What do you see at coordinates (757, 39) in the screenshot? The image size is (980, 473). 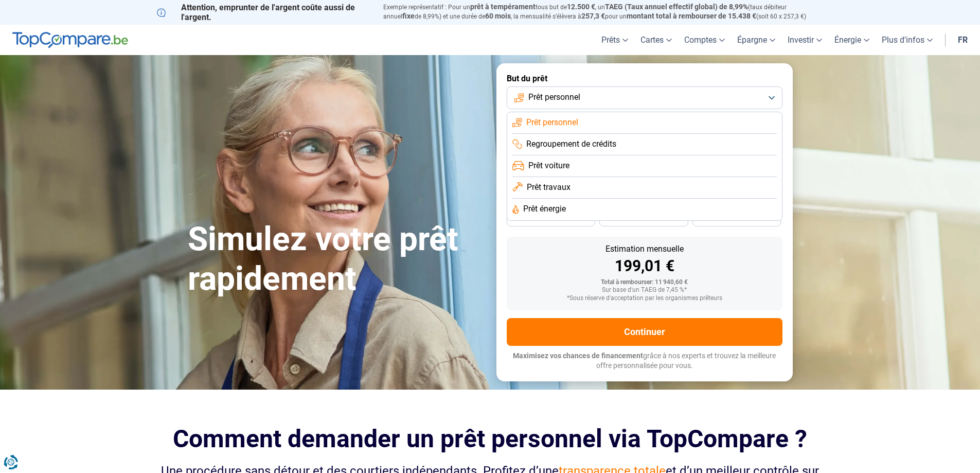 I see `a: Épargne` at bounding box center [757, 39].